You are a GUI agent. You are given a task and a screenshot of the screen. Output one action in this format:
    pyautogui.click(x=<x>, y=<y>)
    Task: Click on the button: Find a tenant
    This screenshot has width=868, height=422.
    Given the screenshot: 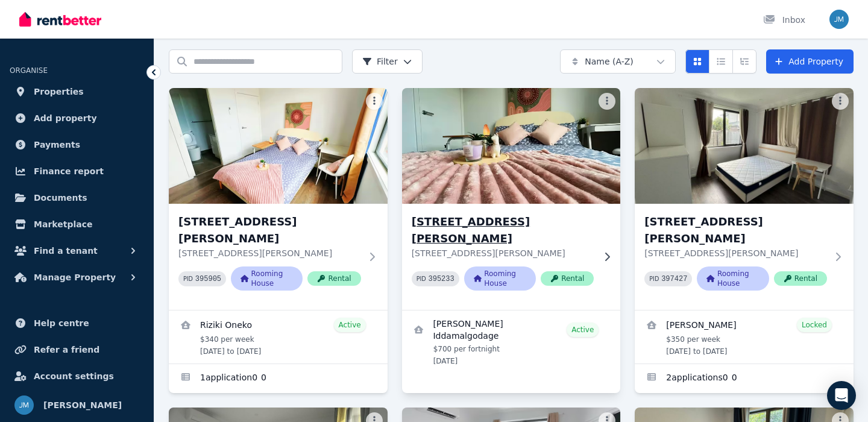 What is the action you would take?
    pyautogui.click(x=77, y=251)
    